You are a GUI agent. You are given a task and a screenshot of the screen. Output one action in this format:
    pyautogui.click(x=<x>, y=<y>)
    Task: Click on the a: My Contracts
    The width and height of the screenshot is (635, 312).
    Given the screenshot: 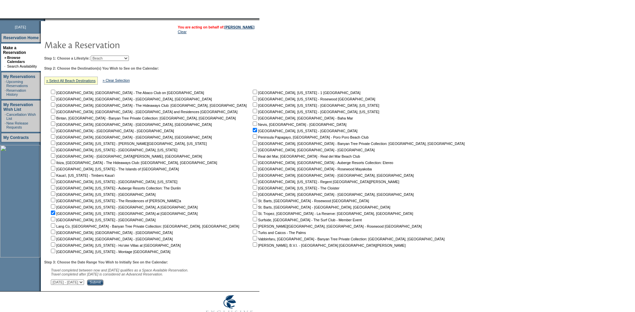 What is the action you would take?
    pyautogui.click(x=16, y=138)
    